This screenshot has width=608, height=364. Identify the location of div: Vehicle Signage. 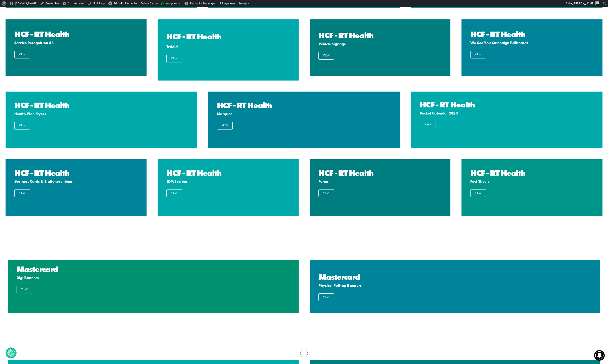
(382, 44).